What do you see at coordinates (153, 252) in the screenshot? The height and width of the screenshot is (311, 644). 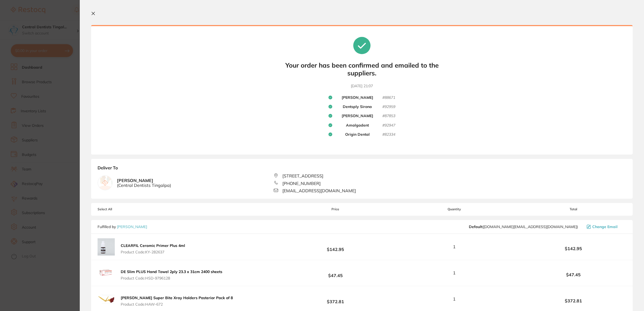 I see `span: Product Code: KY-282637` at bounding box center [153, 252].